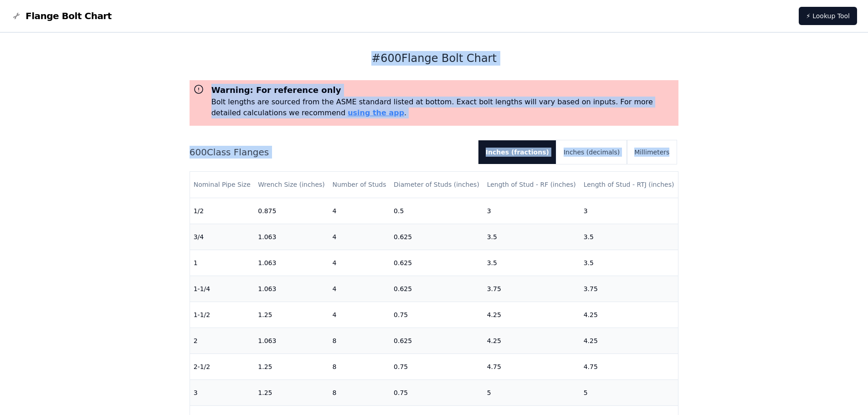 This screenshot has height=415, width=868. Describe the element at coordinates (222, 210) in the screenshot. I see `td: 1/2` at that location.